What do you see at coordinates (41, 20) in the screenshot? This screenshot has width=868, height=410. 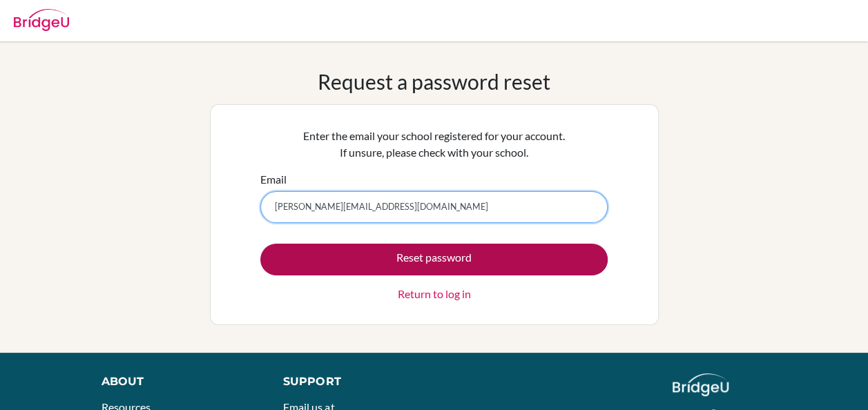 I see `img: Bridge-U` at bounding box center [41, 20].